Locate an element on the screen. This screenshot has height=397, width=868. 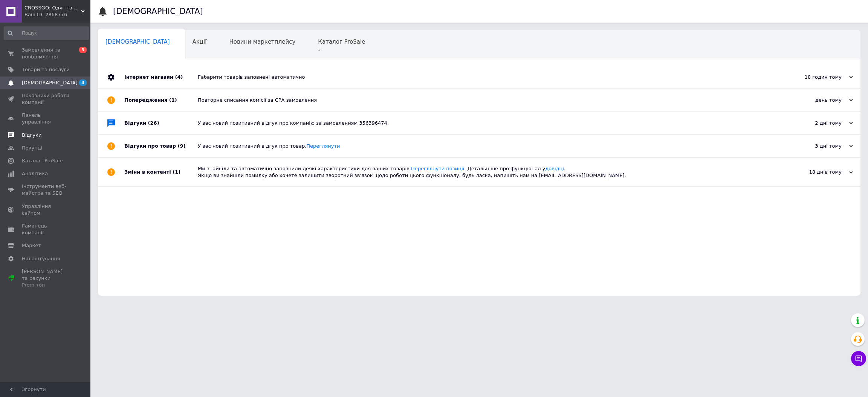
div: 18 днів тому is located at coordinates (815, 172).